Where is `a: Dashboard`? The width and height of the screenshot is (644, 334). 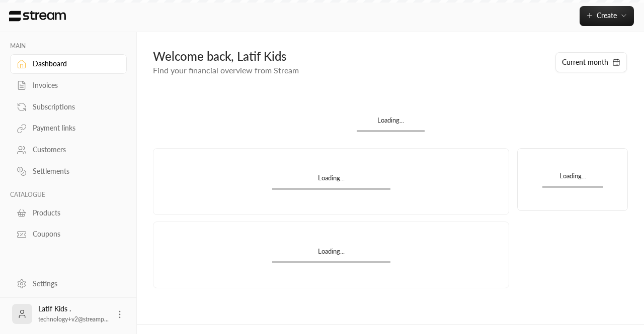
a: Dashboard is located at coordinates (68, 64).